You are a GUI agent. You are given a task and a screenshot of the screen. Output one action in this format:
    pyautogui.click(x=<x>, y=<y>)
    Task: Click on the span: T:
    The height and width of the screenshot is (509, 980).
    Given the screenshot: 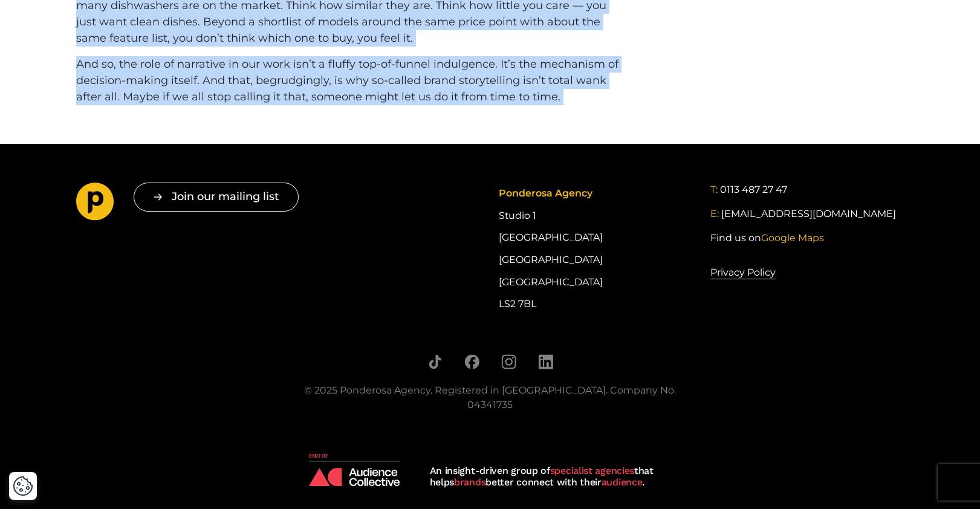 What is the action you would take?
    pyautogui.click(x=714, y=189)
    